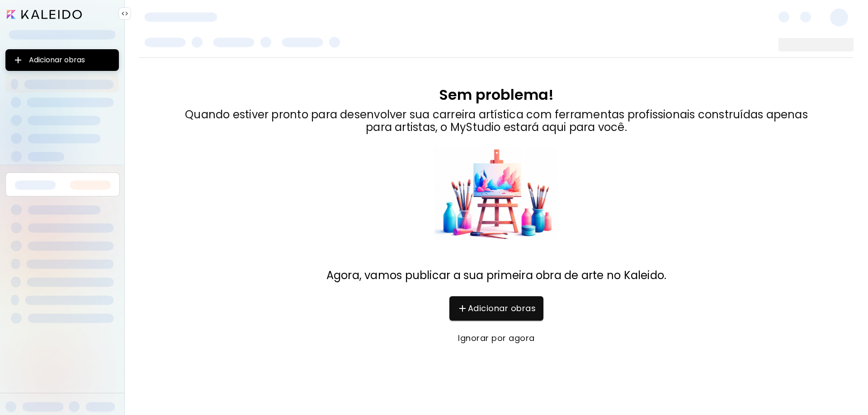  Describe the element at coordinates (497, 276) in the screenshot. I see `p: Agora, vamos publicar a sua primeira obra de arte no Kaleido.` at that location.